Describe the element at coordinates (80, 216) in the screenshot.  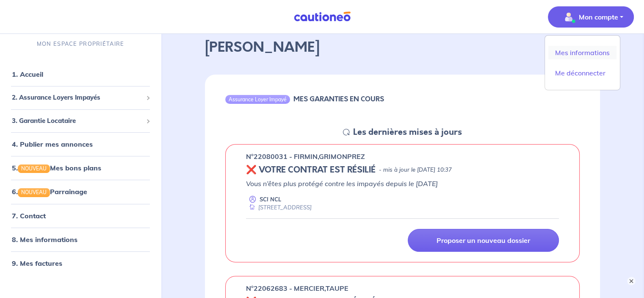
I see `div: 7. Contact` at that location.